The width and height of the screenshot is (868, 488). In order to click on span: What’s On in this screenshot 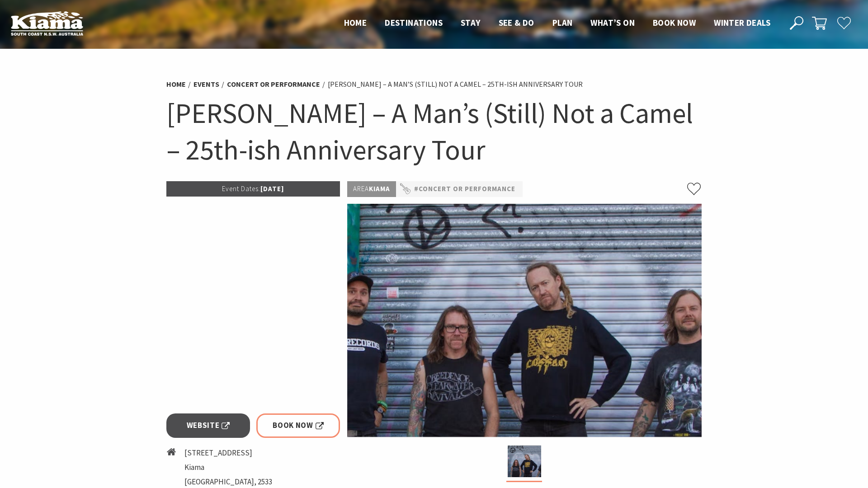, I will do `click(613, 23)`.